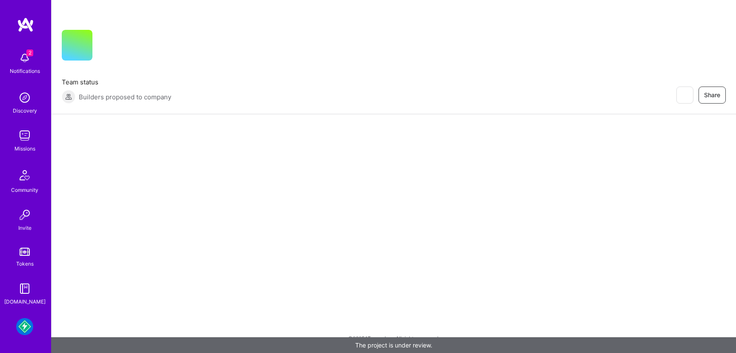 The image size is (736, 353). What do you see at coordinates (393, 344) in the screenshot?
I see `div: The project is under review.` at bounding box center [393, 344].